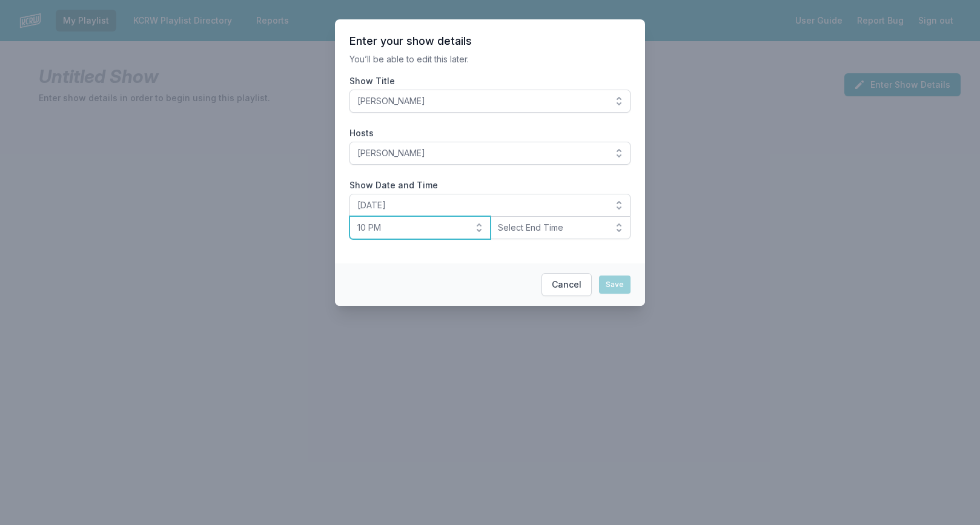 The image size is (980, 525). What do you see at coordinates (551, 227) in the screenshot?
I see `span: Select End Time` at bounding box center [551, 227].